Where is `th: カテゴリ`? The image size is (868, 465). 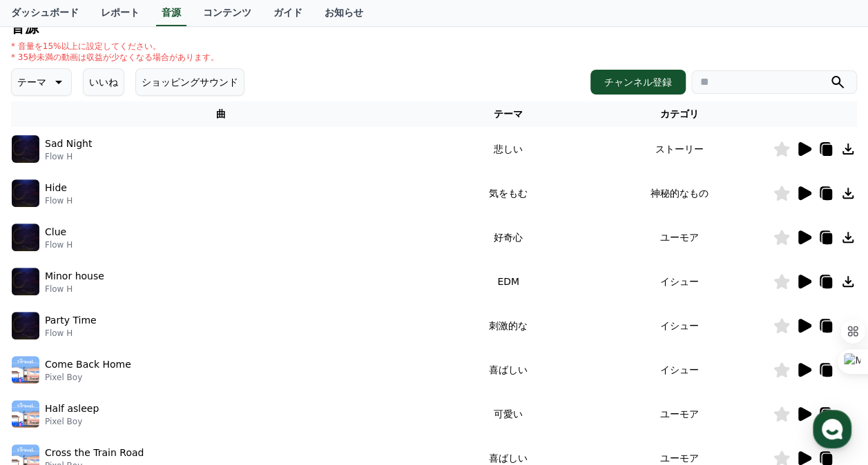 th: カテゴリ is located at coordinates (680, 114).